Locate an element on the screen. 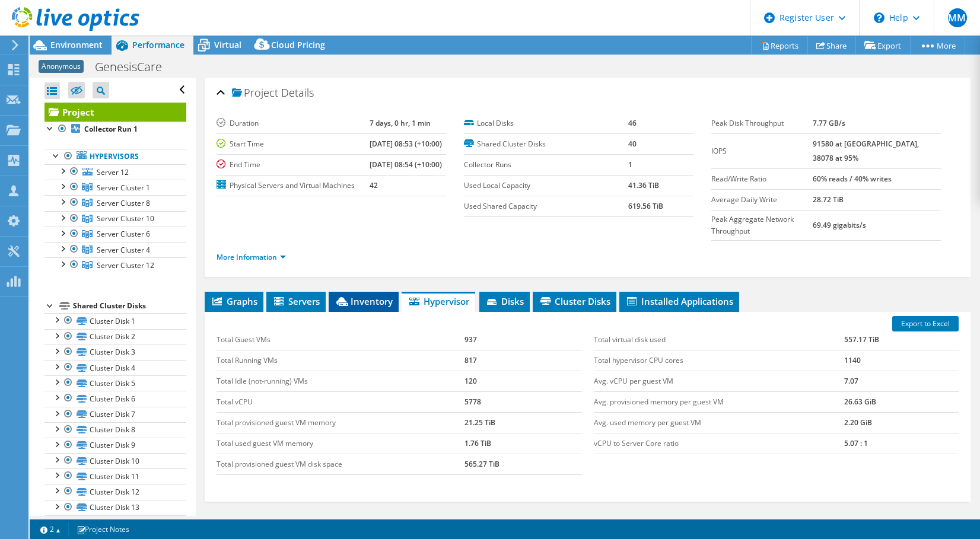  span: Inventory is located at coordinates (364, 301).